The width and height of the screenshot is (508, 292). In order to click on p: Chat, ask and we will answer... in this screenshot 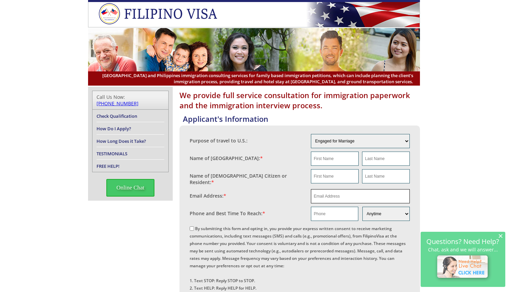, I will do `click(463, 250)`.